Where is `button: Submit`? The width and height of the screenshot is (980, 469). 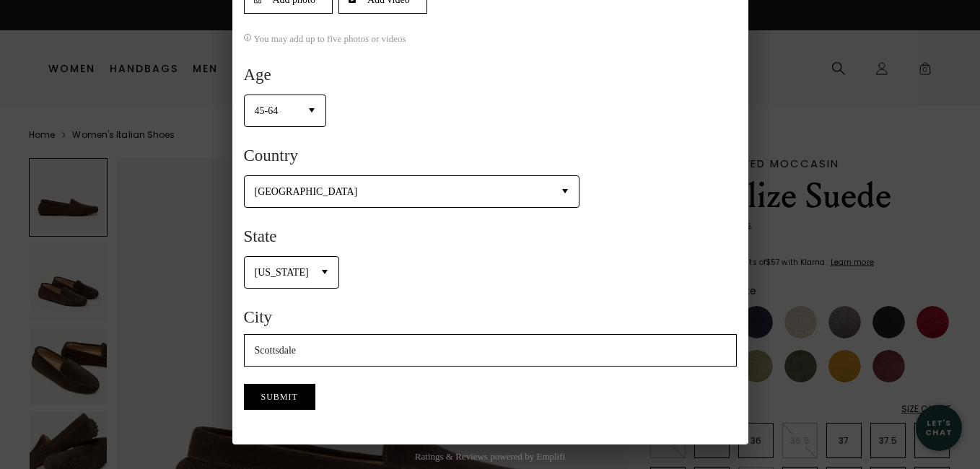
button: Submit is located at coordinates (279, 398).